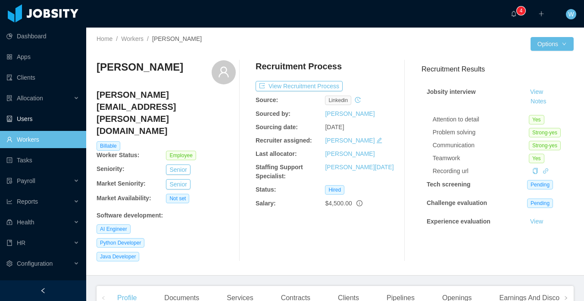 The image size is (584, 301). I want to click on div: Teamwork, so click(481, 158).